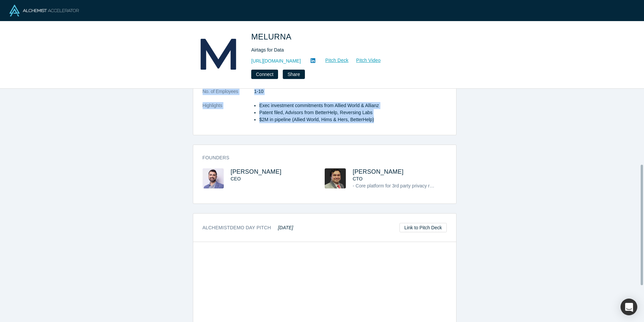 The width and height of the screenshot is (644, 322). I want to click on a: Pitch Deck, so click(334, 60).